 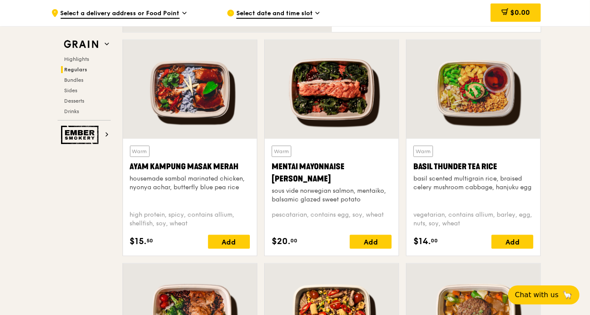 What do you see at coordinates (519, 12) in the screenshot?
I see `span: $0.00` at bounding box center [519, 12].